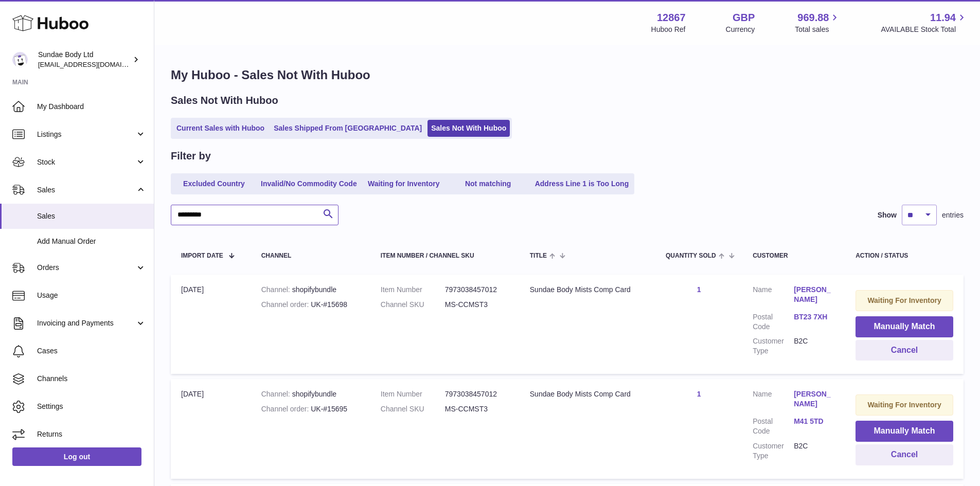 The width and height of the screenshot is (980, 486). I want to click on div: Currency, so click(740, 29).